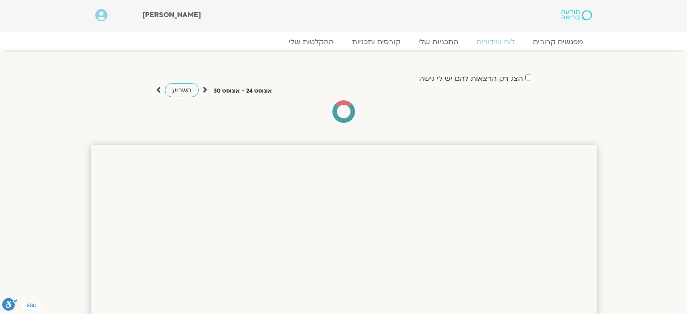 The width and height of the screenshot is (687, 314). Describe the element at coordinates (376, 42) in the screenshot. I see `a: קורסים ותכניות` at that location.